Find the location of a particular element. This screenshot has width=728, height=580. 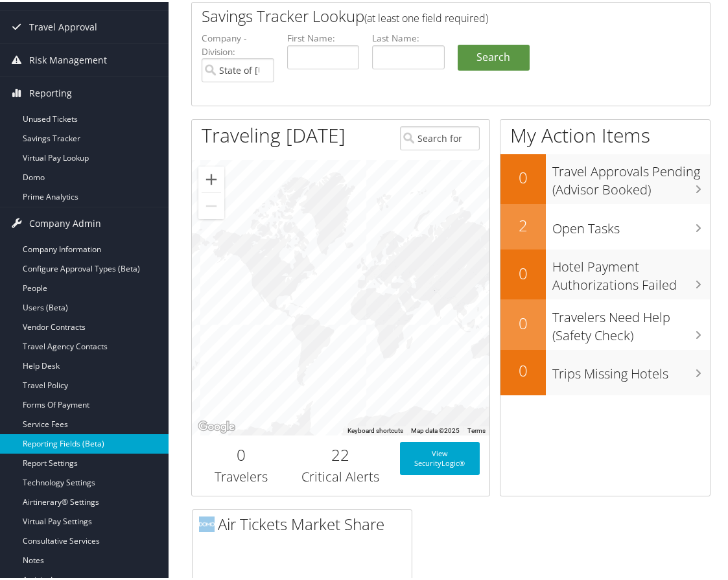

img: domo-logo.png is located at coordinates (207, 522).